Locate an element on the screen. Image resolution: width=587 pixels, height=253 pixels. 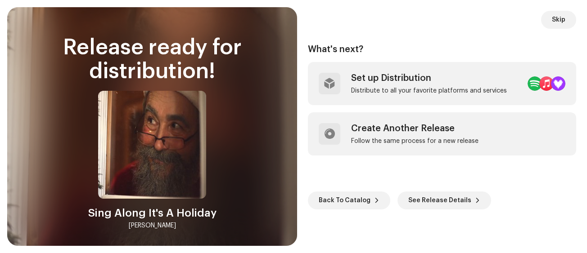
button: See Release Details is located at coordinates (444, 201).